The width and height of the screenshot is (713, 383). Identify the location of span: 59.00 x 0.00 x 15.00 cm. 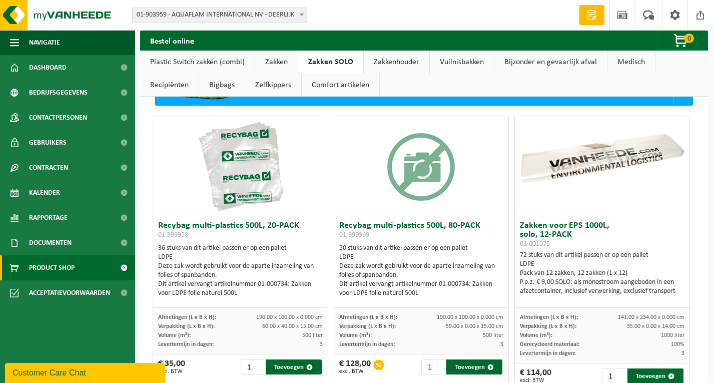
(474, 326).